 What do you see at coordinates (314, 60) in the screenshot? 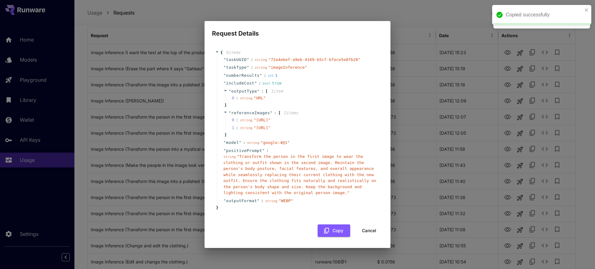
I see `span: " 72a4ebef-a9eb-4169-b5cf-bfece5e8fb28 "` at bounding box center [314, 60].